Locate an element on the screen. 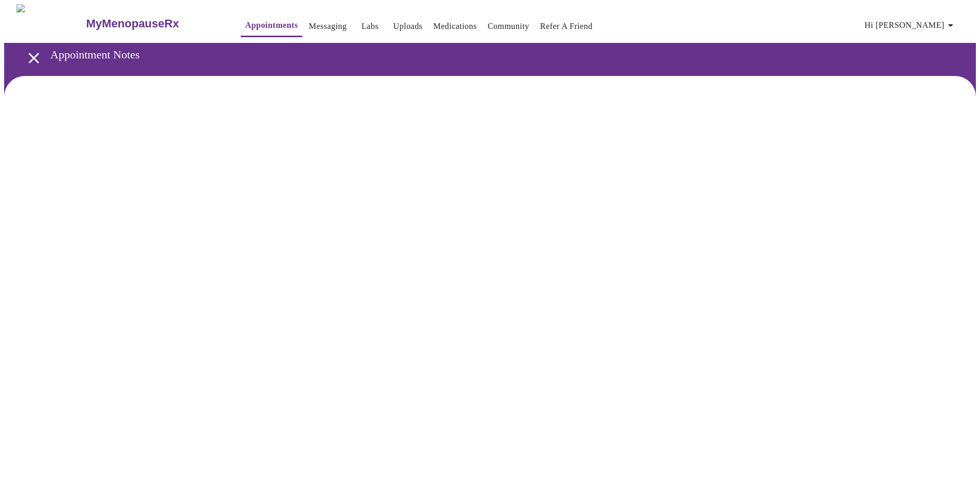  button: Community is located at coordinates (508, 26).